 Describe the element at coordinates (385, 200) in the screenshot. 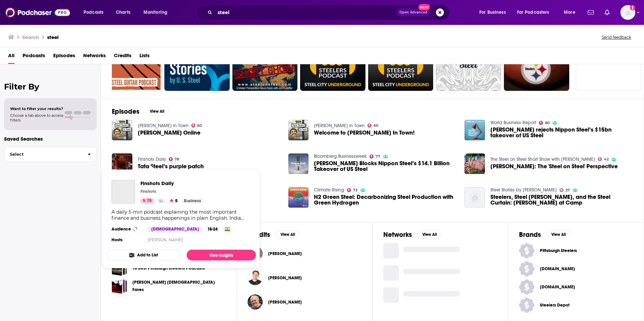

I see `span: H2 Green Steel: Decarbonizing Steel Production with Green Hydrogen` at that location.